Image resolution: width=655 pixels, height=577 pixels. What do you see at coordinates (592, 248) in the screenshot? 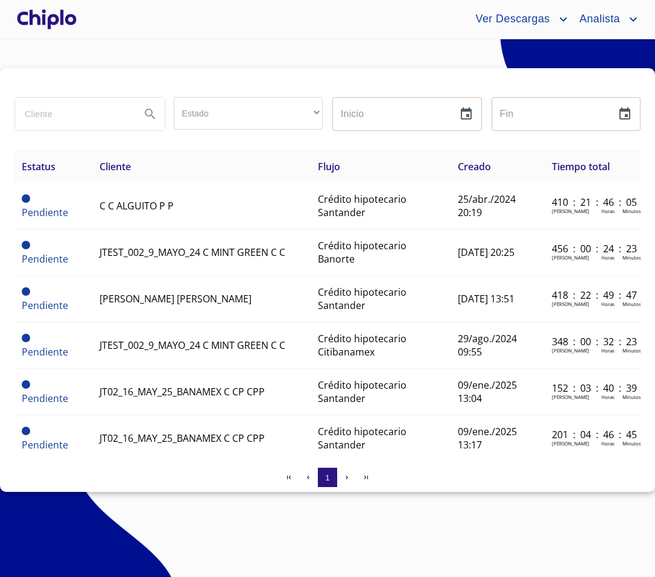
I see `p: 456 : 00 : 24 : 23` at bounding box center [592, 248].